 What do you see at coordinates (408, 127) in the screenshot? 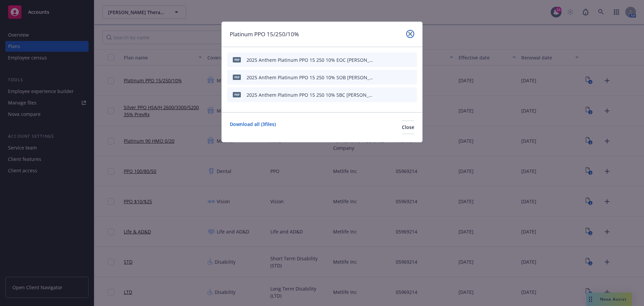
I see `span: Close` at bounding box center [408, 127].